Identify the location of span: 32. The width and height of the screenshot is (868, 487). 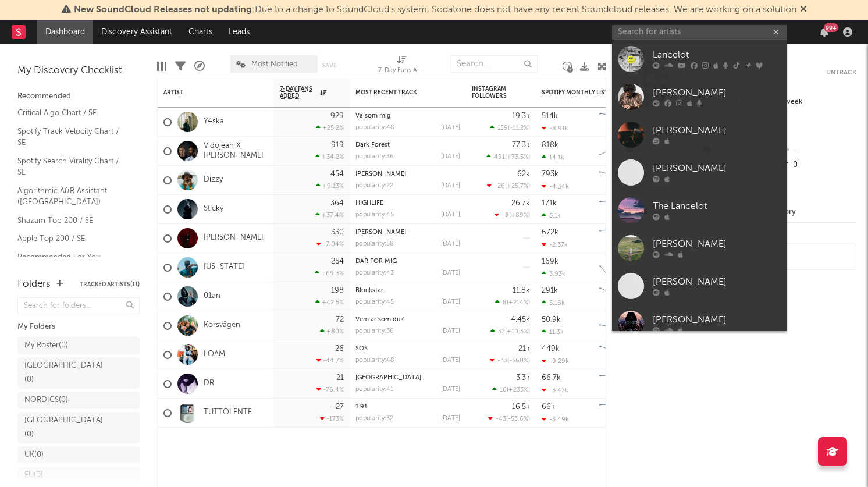
(502, 332).